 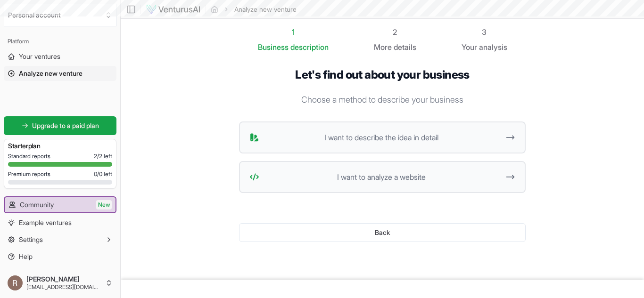 What do you see at coordinates (31, 239) in the screenshot?
I see `span: Settings` at bounding box center [31, 239].